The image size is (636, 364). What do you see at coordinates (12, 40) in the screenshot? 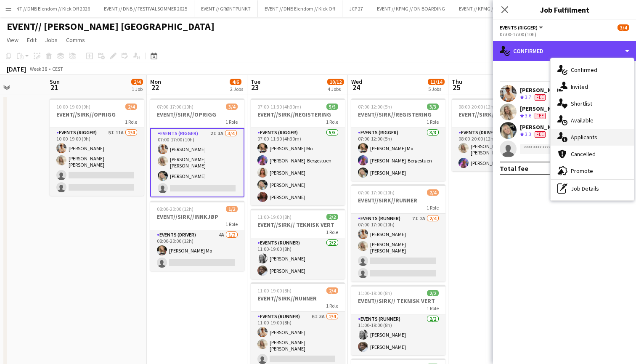
I see `span: View` at bounding box center [12, 40].